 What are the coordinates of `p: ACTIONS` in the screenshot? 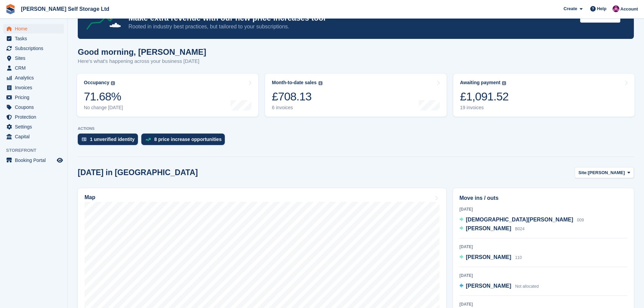 It's located at (356, 129).